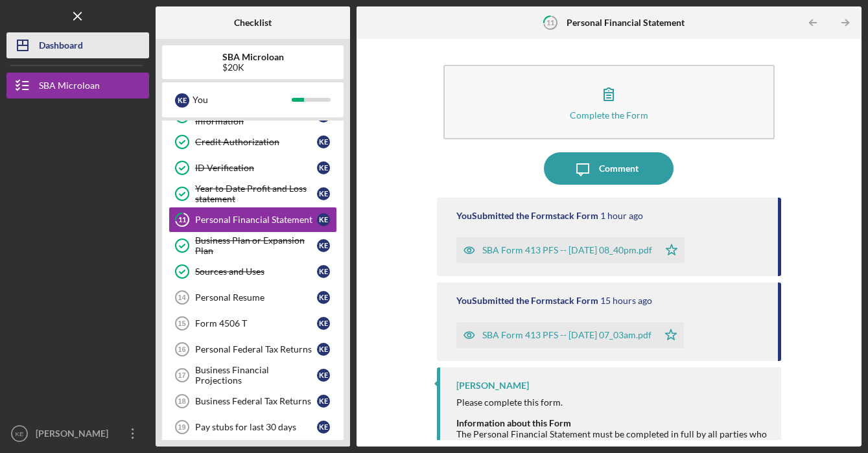  What do you see at coordinates (256, 194) in the screenshot?
I see `div: Year to Date Profit and Loss statement` at bounding box center [256, 194].